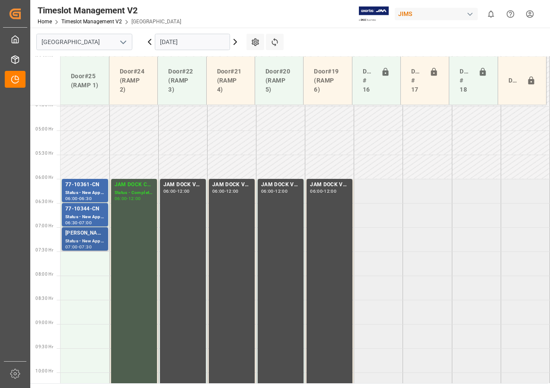  I want to click on span: 05:30 Hr, so click(44, 153).